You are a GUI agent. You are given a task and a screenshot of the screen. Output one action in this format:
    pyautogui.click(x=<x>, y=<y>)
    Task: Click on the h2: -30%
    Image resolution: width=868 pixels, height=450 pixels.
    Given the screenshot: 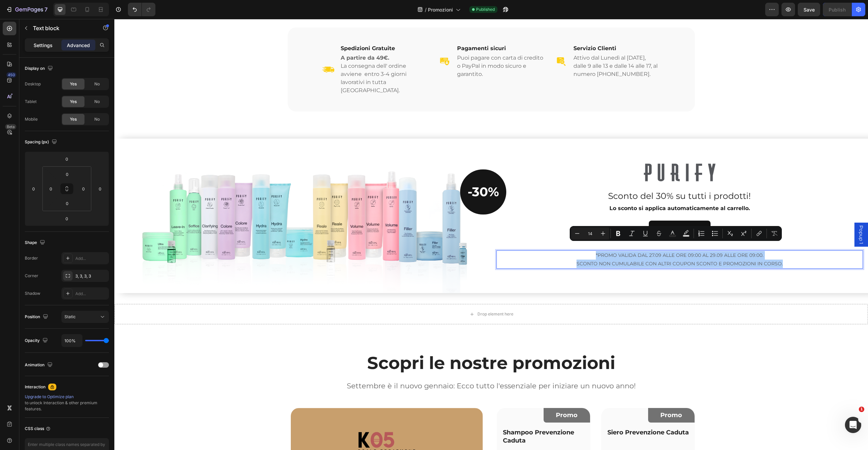 What is the action you would take?
    pyautogui.click(x=369, y=173)
    